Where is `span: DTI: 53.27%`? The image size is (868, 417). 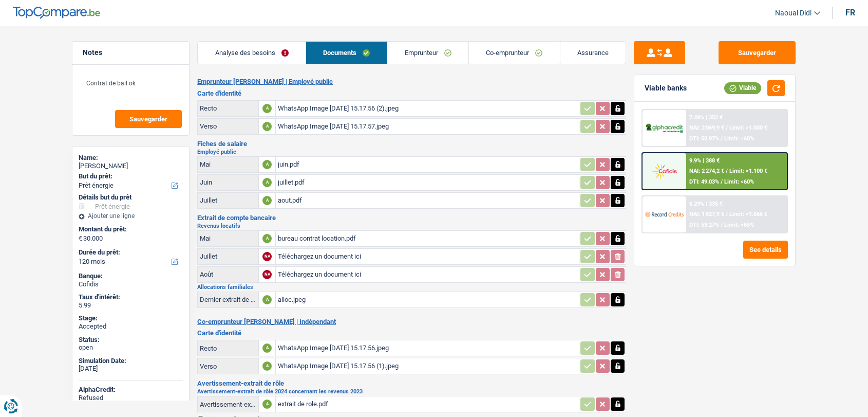 span: DTI: 53.27% is located at coordinates (704, 225).